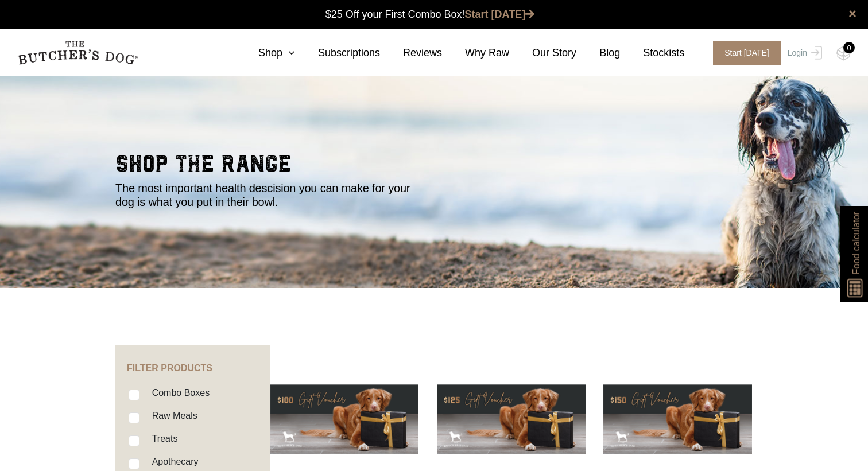 The image size is (868, 471). What do you see at coordinates (434, 167) in the screenshot?
I see `h2: shop the range` at bounding box center [434, 167].